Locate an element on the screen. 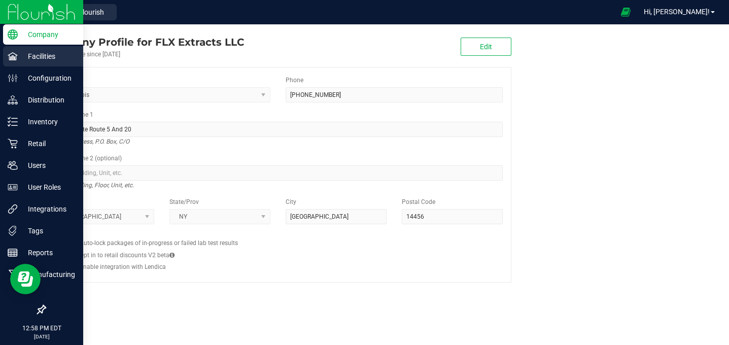 Image resolution: width=729 pixels, height=345 pixels. h2: Configs is located at coordinates (278, 235).